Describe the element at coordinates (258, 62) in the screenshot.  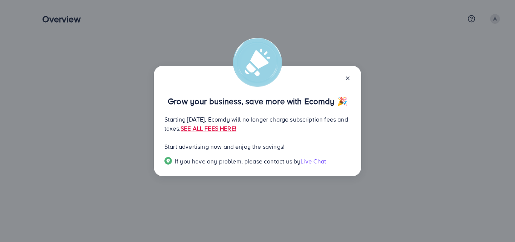
I see `img: alert` at that location.